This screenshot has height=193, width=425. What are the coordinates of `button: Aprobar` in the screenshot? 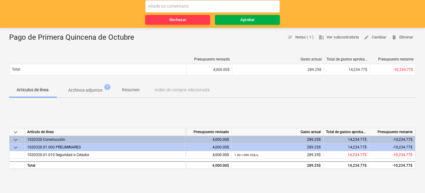 It's located at (248, 20).